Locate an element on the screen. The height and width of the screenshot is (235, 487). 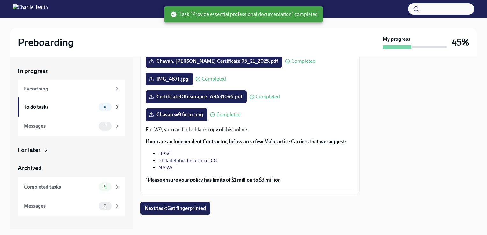
a: HPSO is located at coordinates (165, 154).